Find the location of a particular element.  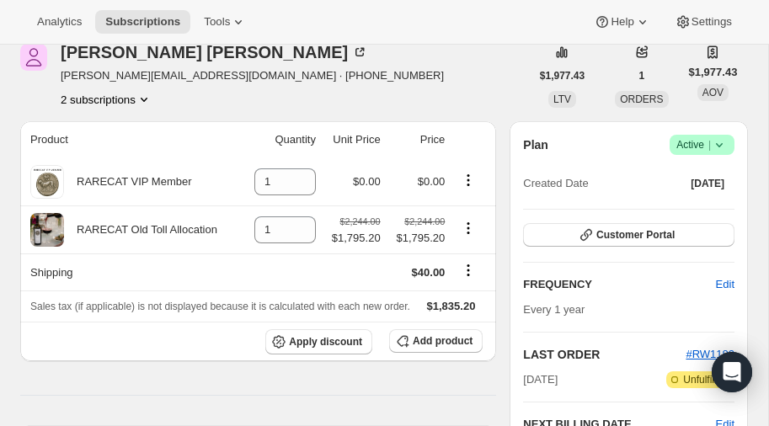

span: ORDERS is located at coordinates (641, 99).